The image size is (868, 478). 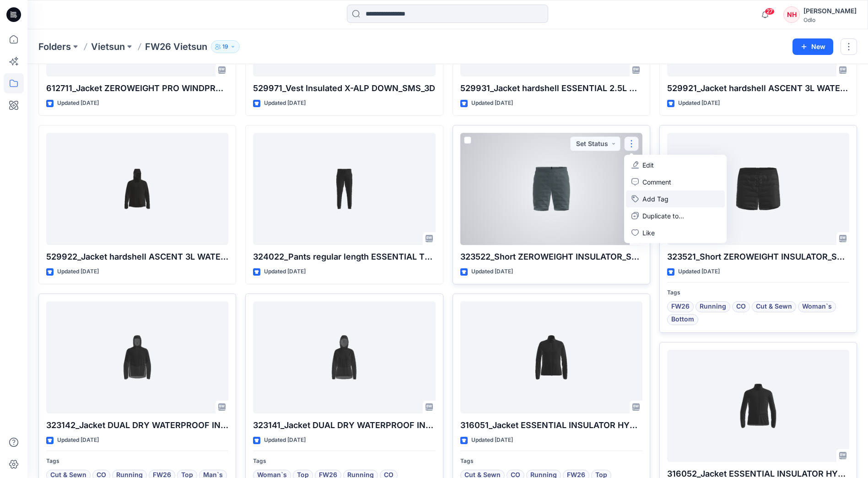 What do you see at coordinates (138, 189) in the screenshot?
I see `a: 529922_Jacket hardshell ASCENT 3L WATERPROOF_SMS_3D` at bounding box center [138, 189].